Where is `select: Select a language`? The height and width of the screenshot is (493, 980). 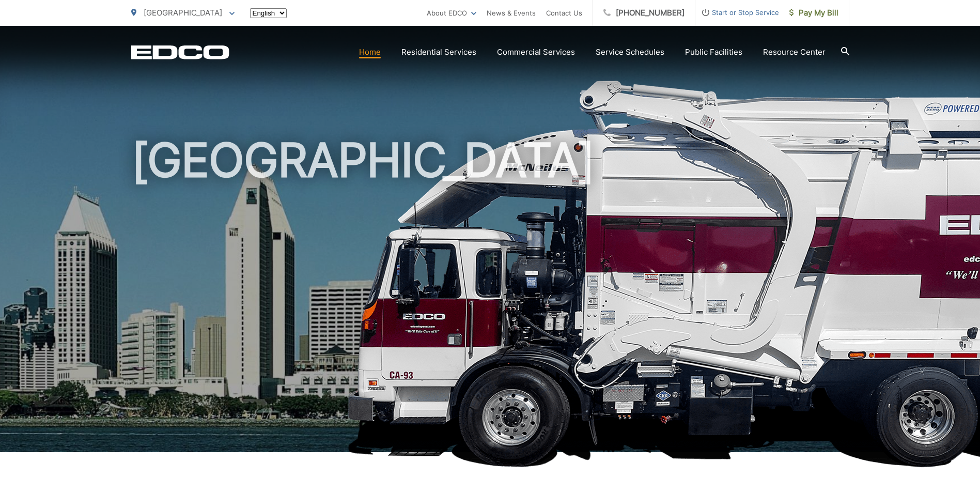 select: Select a language is located at coordinates (268, 13).